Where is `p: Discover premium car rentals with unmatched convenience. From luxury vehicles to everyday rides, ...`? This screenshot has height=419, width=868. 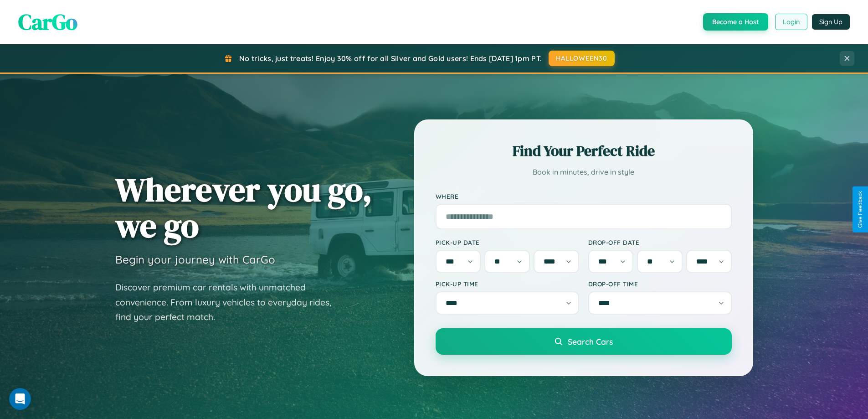
p: Discover premium car rentals with unmatched convenience. From luxury vehicles to everyday rides, ... is located at coordinates (229, 302).